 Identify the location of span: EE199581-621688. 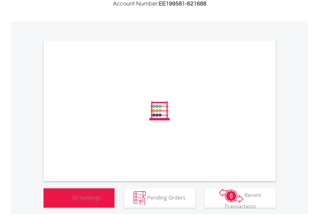
(182, 4).